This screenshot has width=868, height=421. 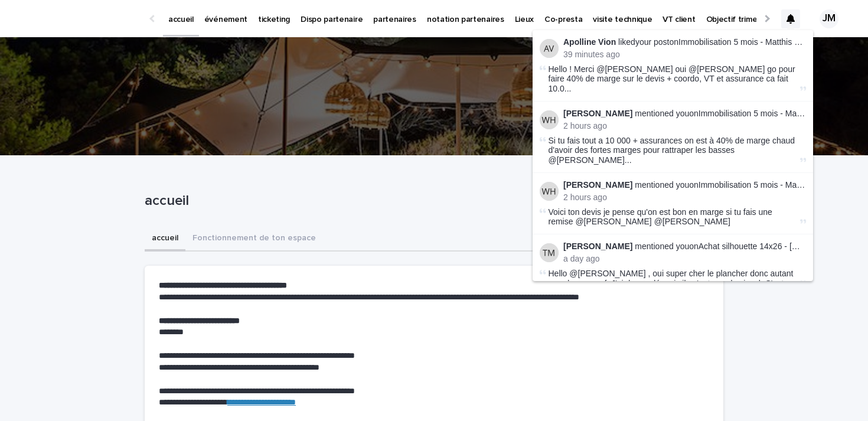 I want to click on img: Ls34BcGeRexTGTNfXpUC, so click(x=81, y=19).